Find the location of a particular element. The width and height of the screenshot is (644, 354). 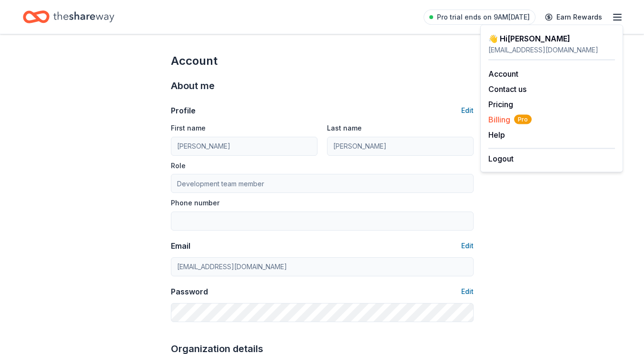

label: First name is located at coordinates (188, 128).